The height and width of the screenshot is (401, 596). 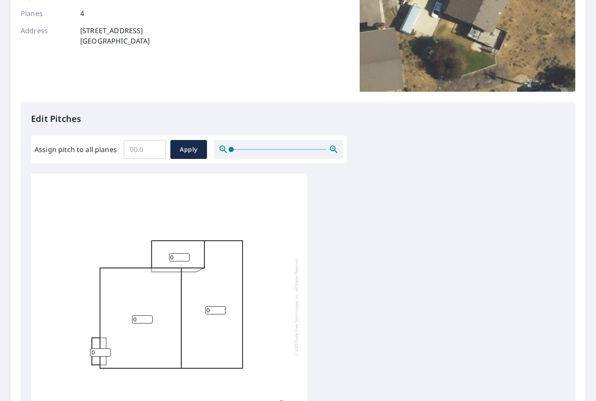 What do you see at coordinates (75, 150) in the screenshot?
I see `label: Assign pitch to all planes` at bounding box center [75, 150].